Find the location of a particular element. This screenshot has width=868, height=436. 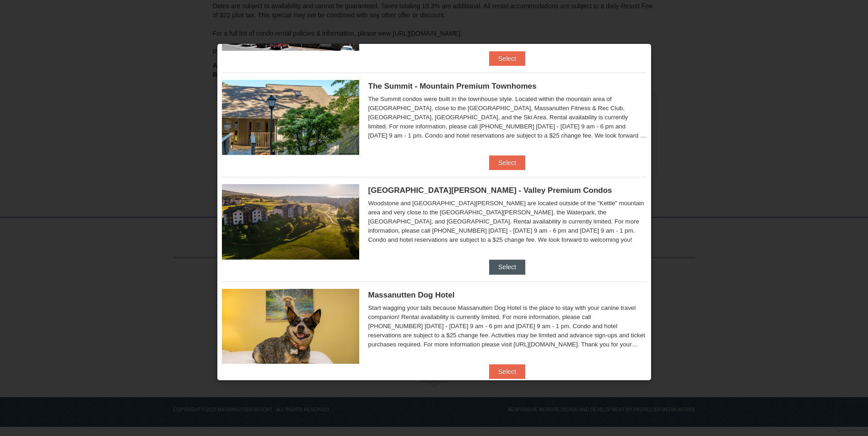

img: 27428181-5-81c892a3.jpg is located at coordinates (290, 326).